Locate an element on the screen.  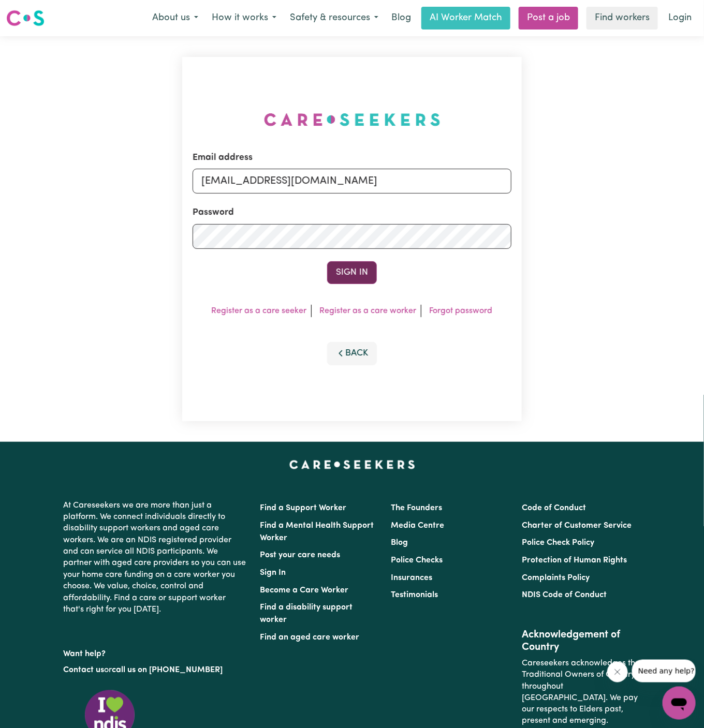
a: Post a job is located at coordinates (549, 18).